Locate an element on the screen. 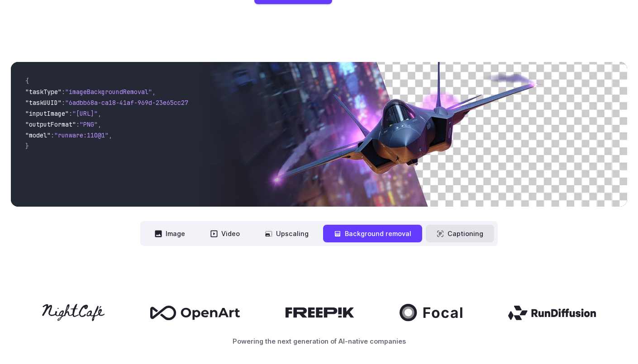  button: Video is located at coordinates (225, 234).